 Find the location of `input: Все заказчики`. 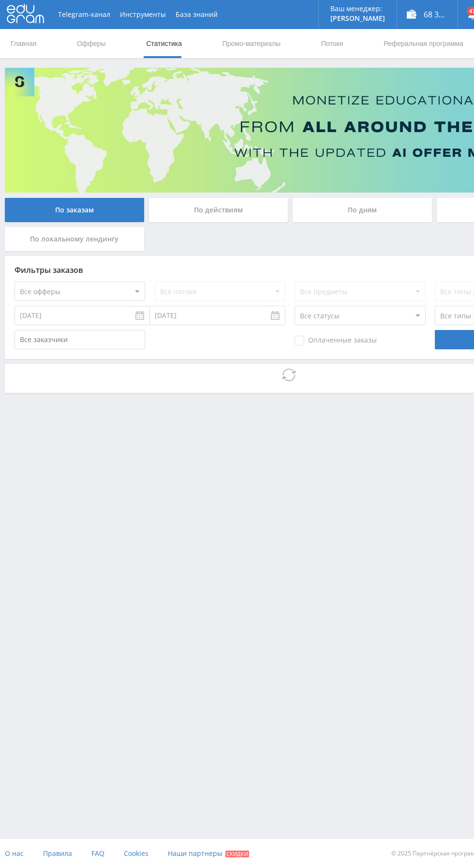

input: Все заказчики is located at coordinates (80, 340).